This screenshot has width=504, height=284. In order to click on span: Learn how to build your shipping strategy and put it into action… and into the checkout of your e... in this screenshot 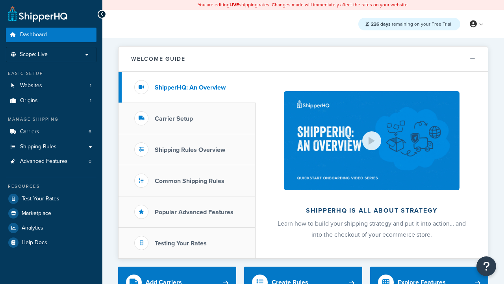, I will do `click(372, 228)`.